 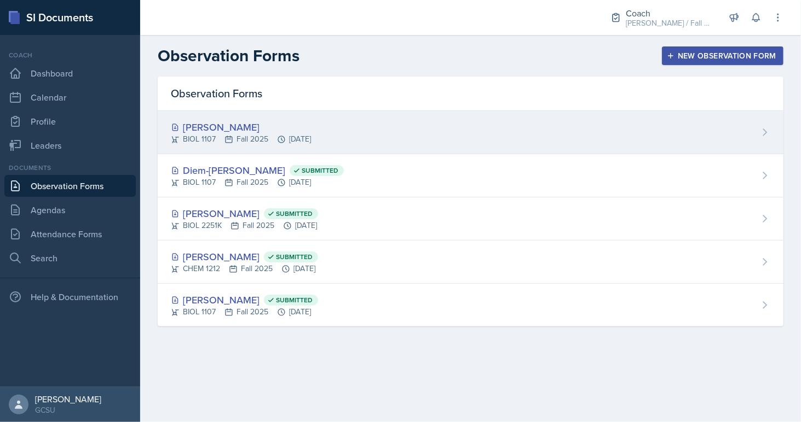 I want to click on a: Search, so click(x=70, y=258).